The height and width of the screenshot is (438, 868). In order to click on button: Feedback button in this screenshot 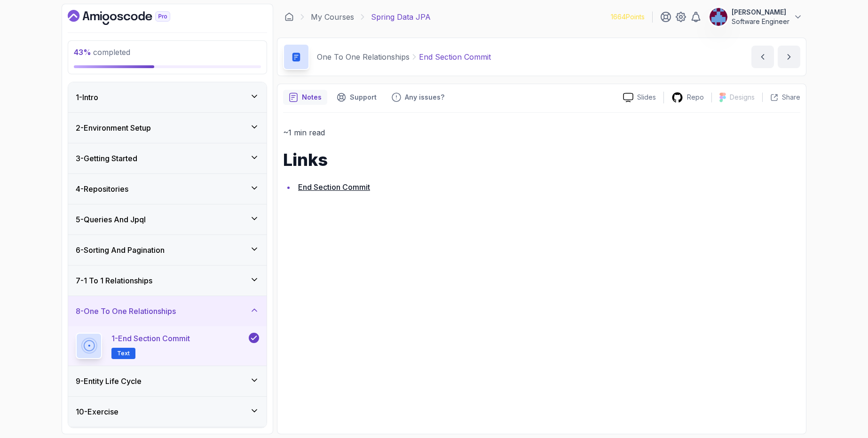, I will do `click(418, 97)`.